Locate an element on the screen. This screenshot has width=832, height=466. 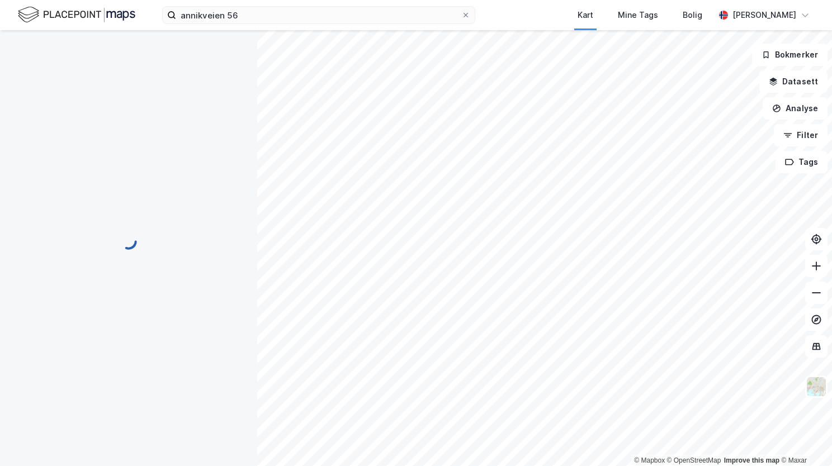
button: Tags is located at coordinates (801, 162).